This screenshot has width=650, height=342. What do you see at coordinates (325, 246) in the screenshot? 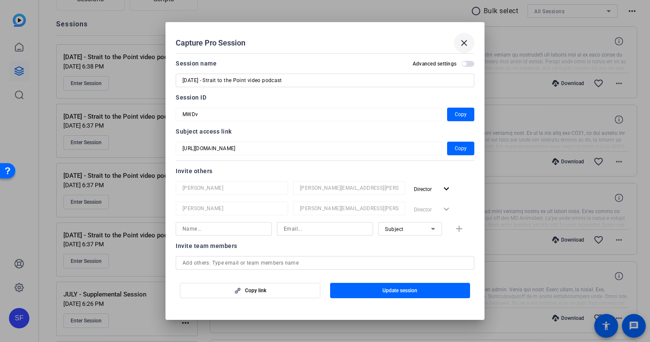
I see `div: Invite team members` at bounding box center [325, 246].